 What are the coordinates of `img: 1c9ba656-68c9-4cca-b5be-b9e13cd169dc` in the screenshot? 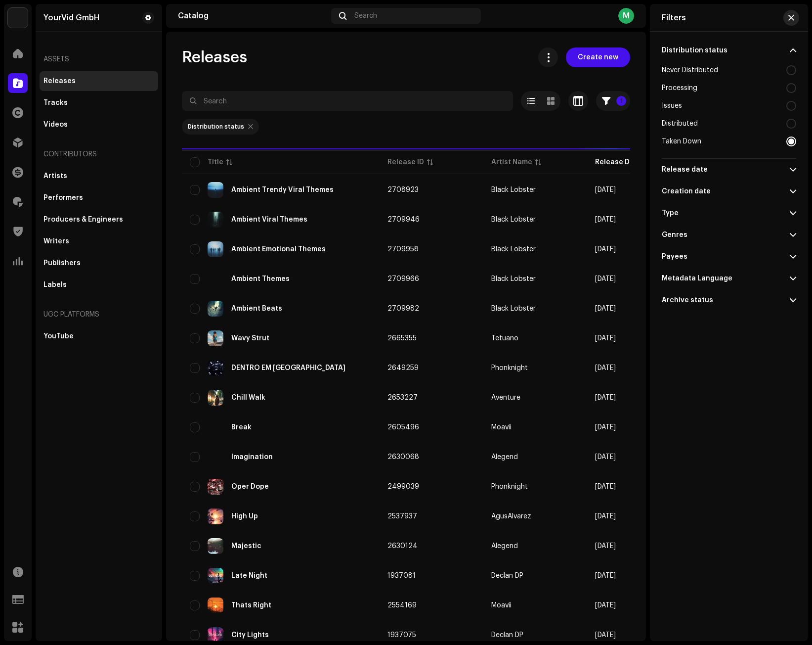 It's located at (216, 190).